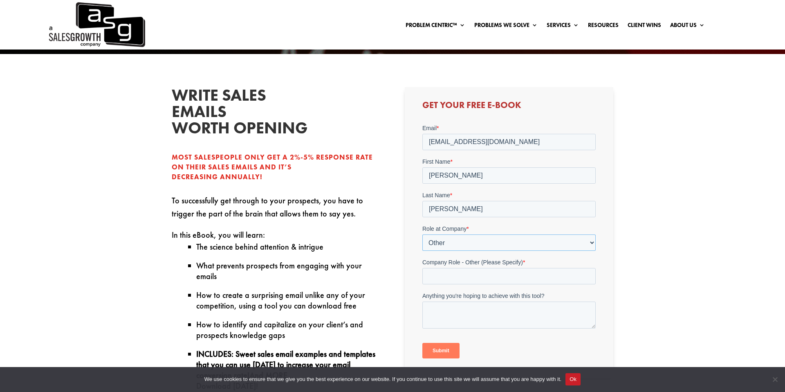 The image size is (785, 392). What do you see at coordinates (288, 300) in the screenshot?
I see `li: How to create a surprising email unlike any of your competition, using a tool you can download free` at bounding box center [288, 300].